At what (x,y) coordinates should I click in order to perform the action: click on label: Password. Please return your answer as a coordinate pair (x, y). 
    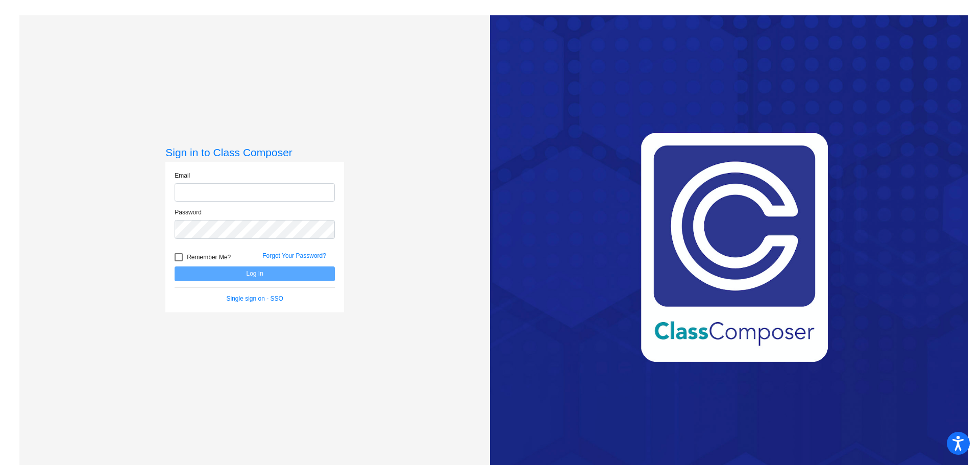
    Looking at the image, I should click on (188, 213).